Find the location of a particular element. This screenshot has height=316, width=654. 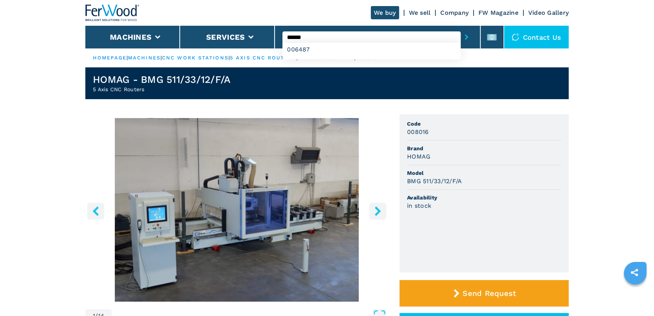

img: Ferwood is located at coordinates (113, 13).